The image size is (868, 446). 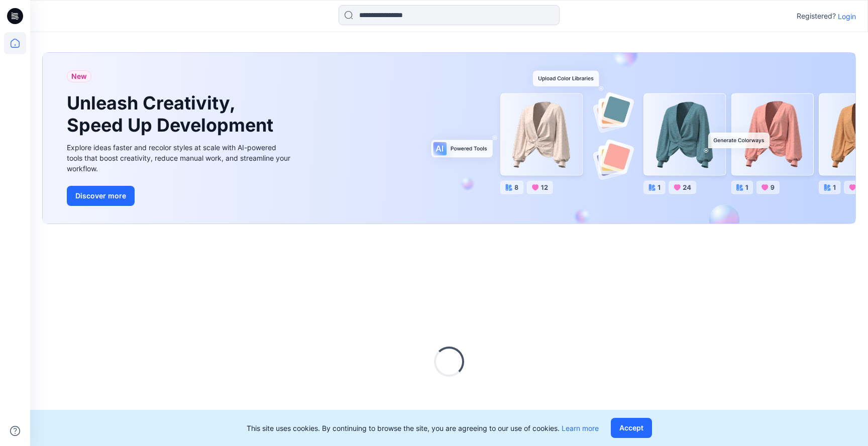 I want to click on p: Login, so click(x=847, y=16).